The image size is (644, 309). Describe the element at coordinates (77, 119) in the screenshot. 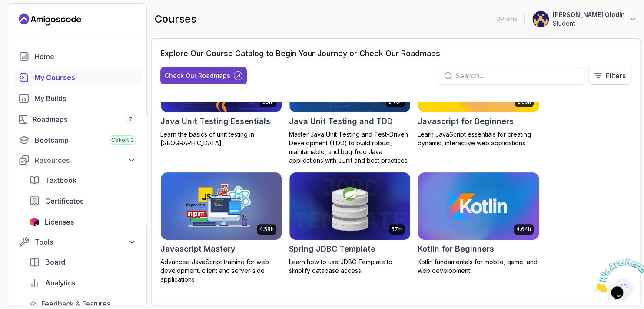

I see `a: roadmaps` at that location.